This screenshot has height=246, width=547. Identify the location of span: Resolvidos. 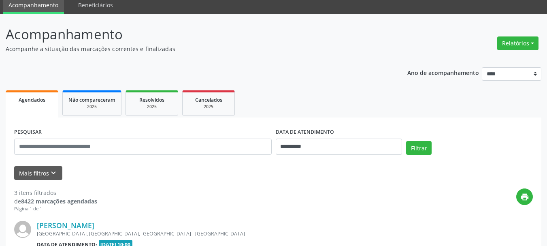
(152, 100).